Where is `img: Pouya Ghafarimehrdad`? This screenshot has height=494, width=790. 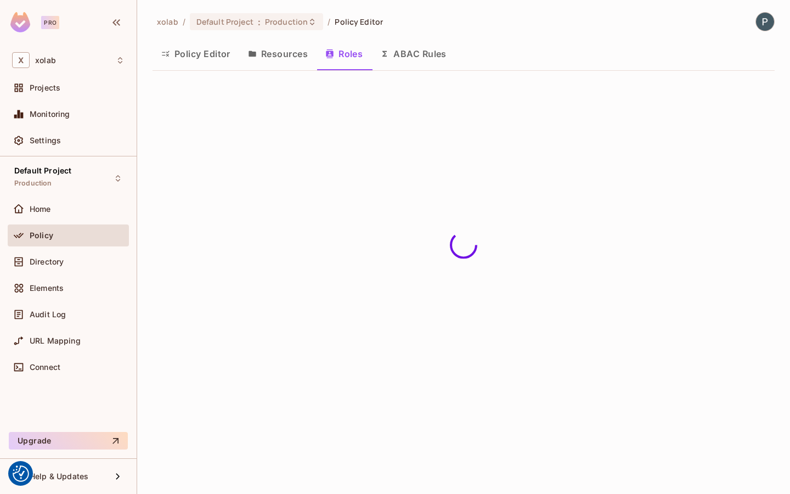
img: Pouya Ghafarimehrdad is located at coordinates (765, 21).